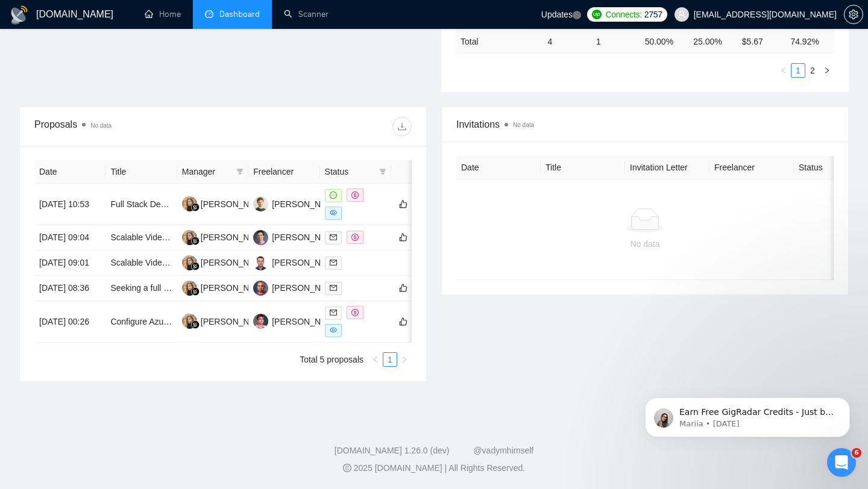  I want to click on span: download, so click(402, 127).